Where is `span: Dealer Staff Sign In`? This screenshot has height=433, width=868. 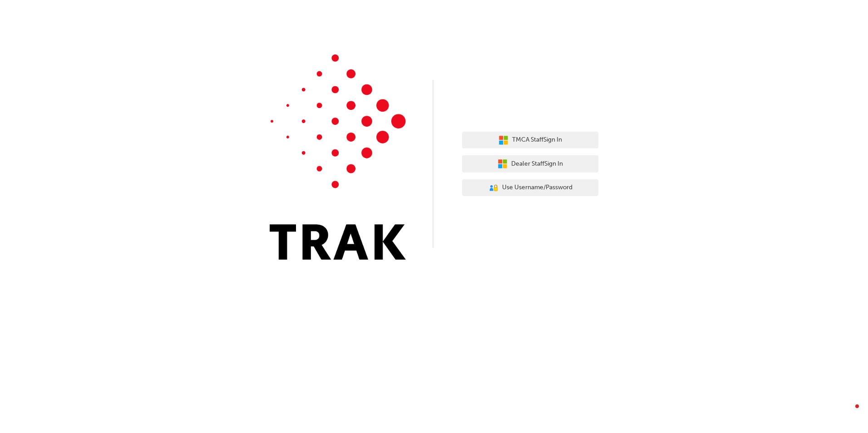 span: Dealer Staff Sign In is located at coordinates (537, 164).